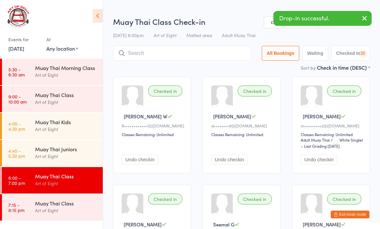 This screenshot has width=380, height=229. I want to click on time: 9:00 - 10:00 am, so click(17, 99).